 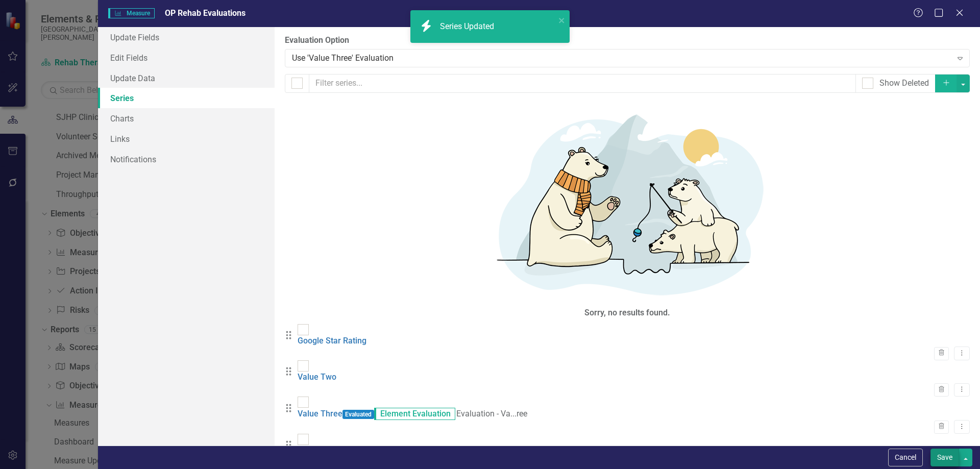 What do you see at coordinates (186, 78) in the screenshot?
I see `a: Update Data` at bounding box center [186, 78].